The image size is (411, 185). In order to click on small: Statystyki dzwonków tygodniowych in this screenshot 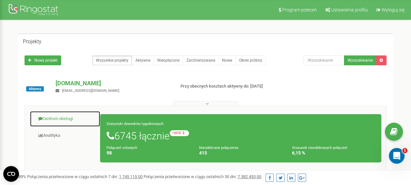, I will do `click(135, 123)`.